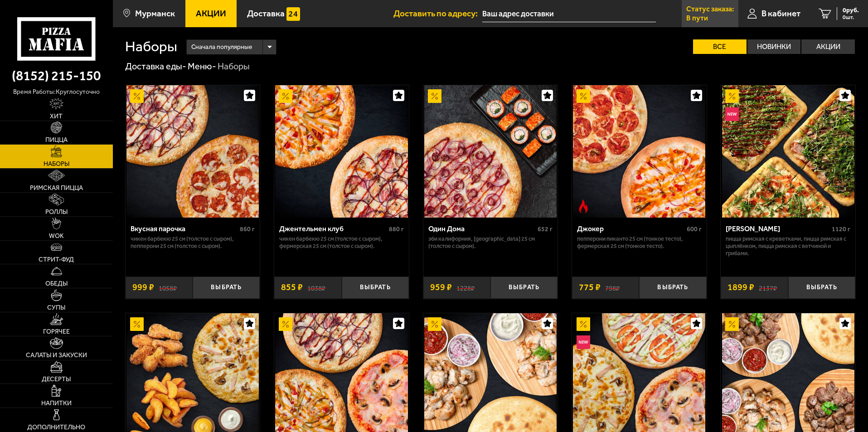  I want to click on a: Меню-, so click(202, 67).